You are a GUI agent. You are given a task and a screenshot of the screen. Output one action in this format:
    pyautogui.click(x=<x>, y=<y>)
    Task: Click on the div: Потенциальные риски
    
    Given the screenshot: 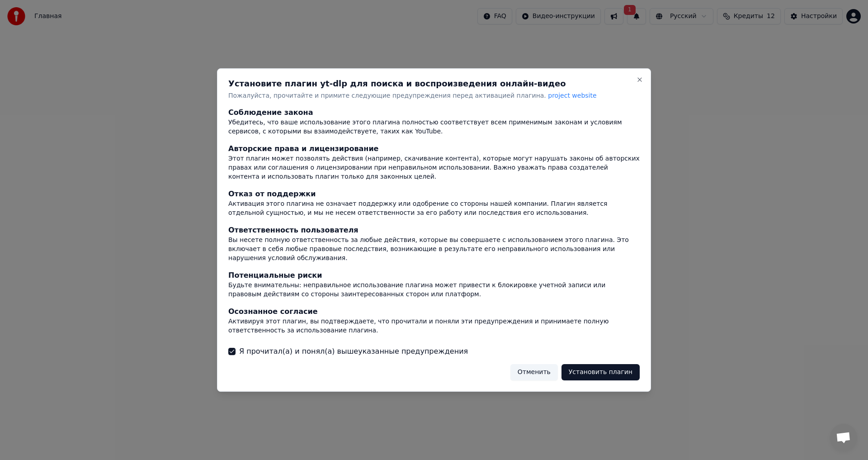 What is the action you would take?
    pyautogui.click(x=434, y=276)
    